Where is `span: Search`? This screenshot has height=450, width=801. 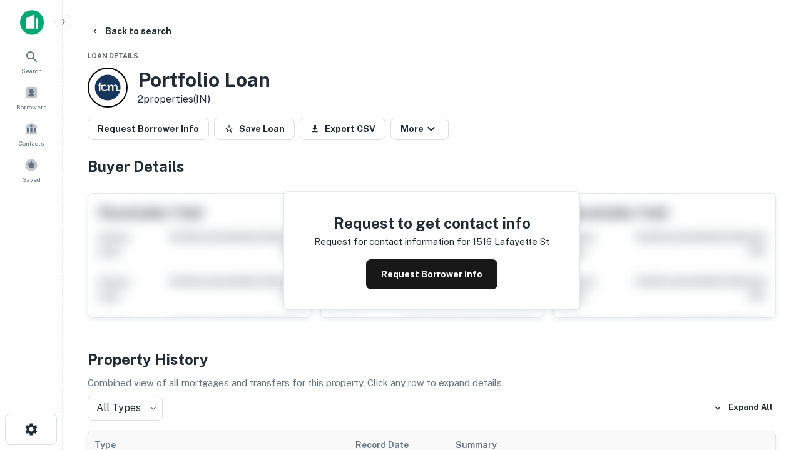
span: Search is located at coordinates (31, 71).